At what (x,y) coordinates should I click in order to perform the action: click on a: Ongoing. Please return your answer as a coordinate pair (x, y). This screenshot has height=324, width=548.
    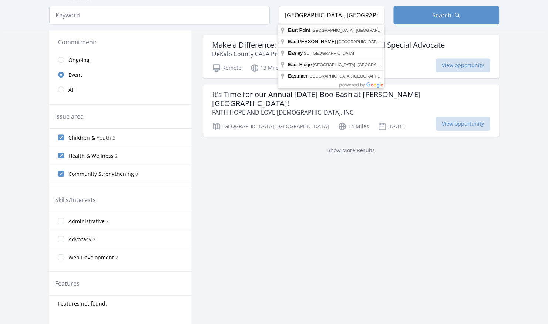
    Looking at the image, I should click on (120, 60).